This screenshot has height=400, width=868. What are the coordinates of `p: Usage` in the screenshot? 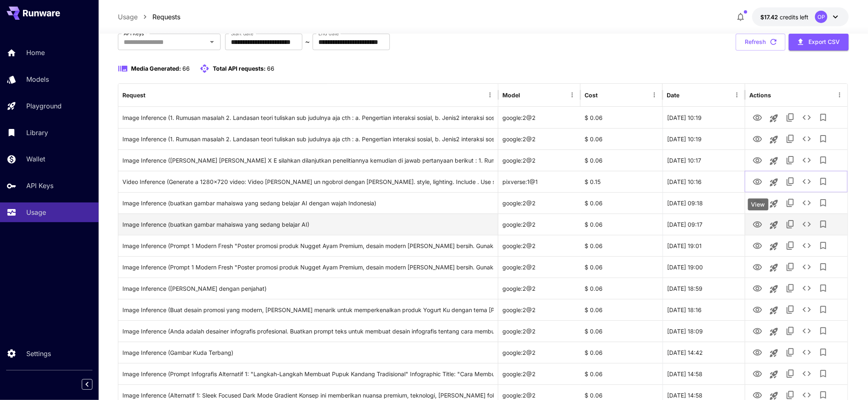 It's located at (127, 17).